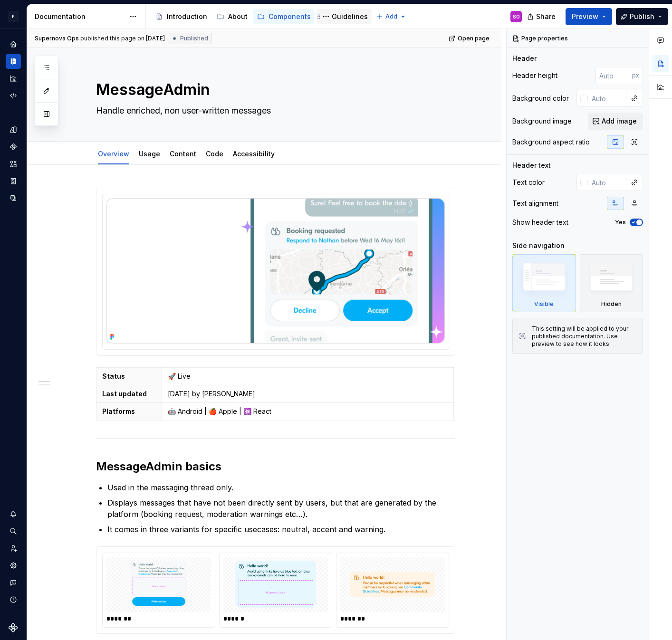 The width and height of the screenshot is (672, 640). What do you see at coordinates (13, 17) in the screenshot?
I see `div: P` at bounding box center [13, 17].